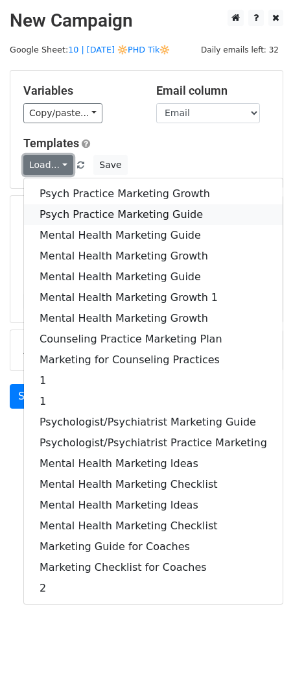 Image resolution: width=293 pixels, height=685 pixels. What do you see at coordinates (80, 91) in the screenshot?
I see `h5: Variables` at bounding box center [80, 91].